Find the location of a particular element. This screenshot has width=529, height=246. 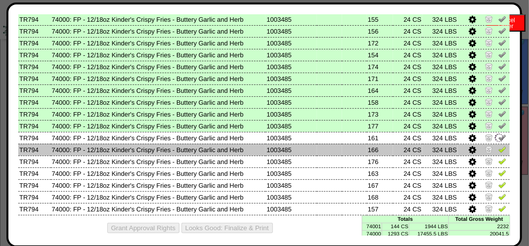

td: 177 is located at coordinates (380, 126).